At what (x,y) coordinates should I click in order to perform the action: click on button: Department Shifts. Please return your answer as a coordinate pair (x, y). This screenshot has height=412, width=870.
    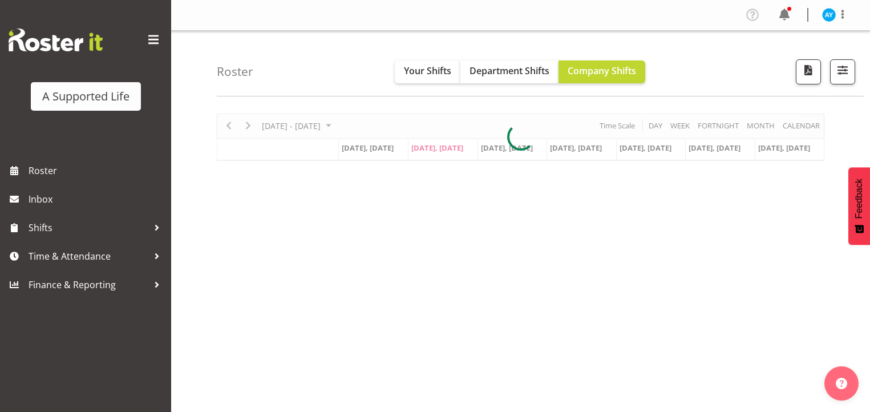
    Looking at the image, I should click on (510, 72).